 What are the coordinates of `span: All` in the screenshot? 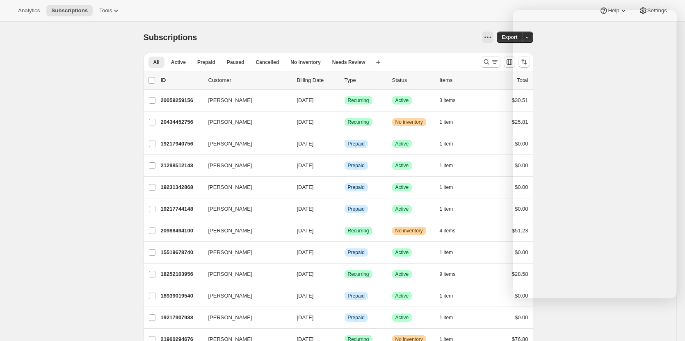 It's located at (156, 62).